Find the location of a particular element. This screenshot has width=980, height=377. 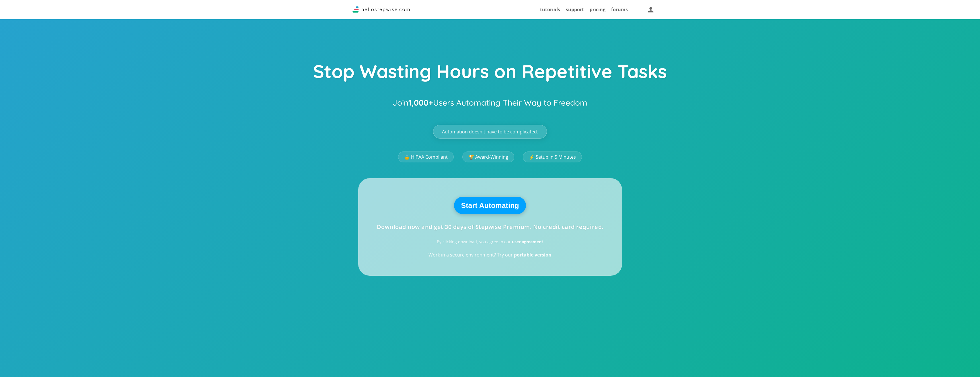

a: portable version is located at coordinates (533, 255).